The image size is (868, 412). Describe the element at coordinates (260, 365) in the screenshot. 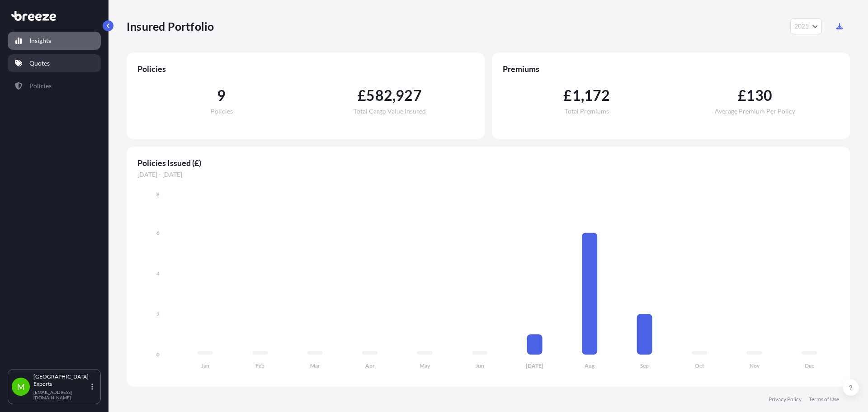

I see `tspan: Feb` at that location.